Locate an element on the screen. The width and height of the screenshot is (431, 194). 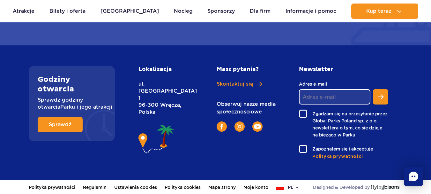
span: Kup teraz is located at coordinates (379, 11).